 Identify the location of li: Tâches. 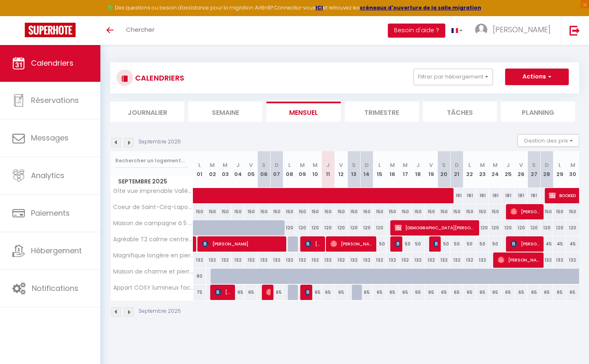
(460, 111).